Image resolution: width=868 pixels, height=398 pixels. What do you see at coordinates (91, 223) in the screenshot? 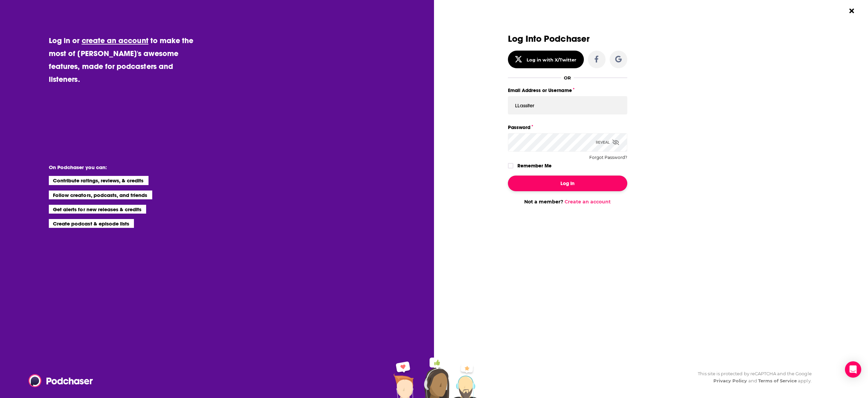
I see `li: Create podcast & episode lists` at bounding box center [91, 223].